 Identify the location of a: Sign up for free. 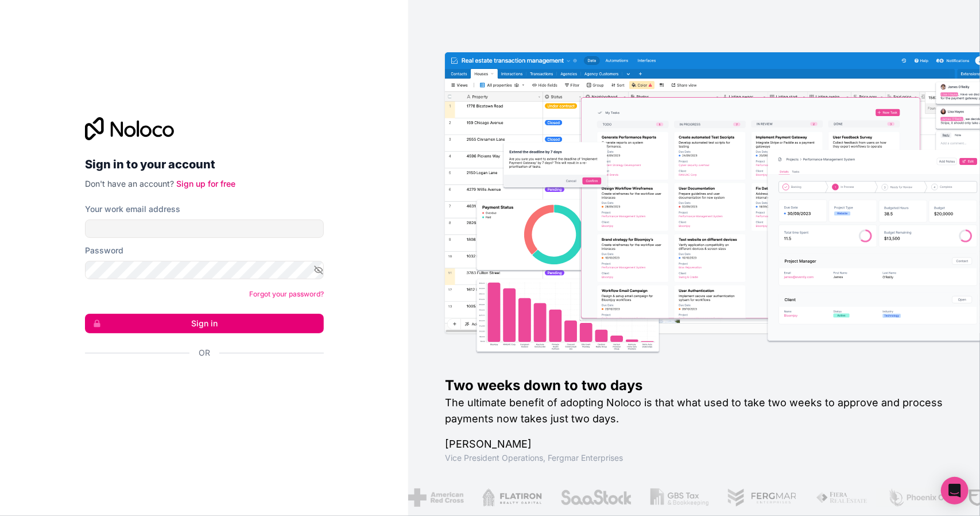
(205, 183).